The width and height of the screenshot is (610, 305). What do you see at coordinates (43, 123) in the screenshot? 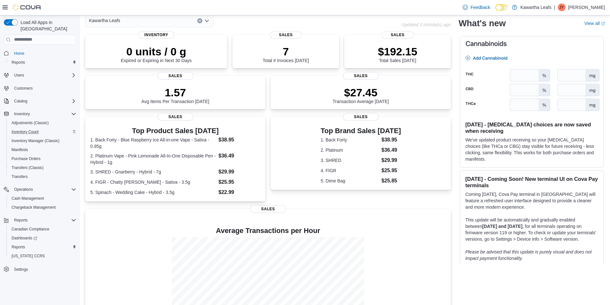
I see `button: Adjustments (Classic)` at bounding box center [43, 123].